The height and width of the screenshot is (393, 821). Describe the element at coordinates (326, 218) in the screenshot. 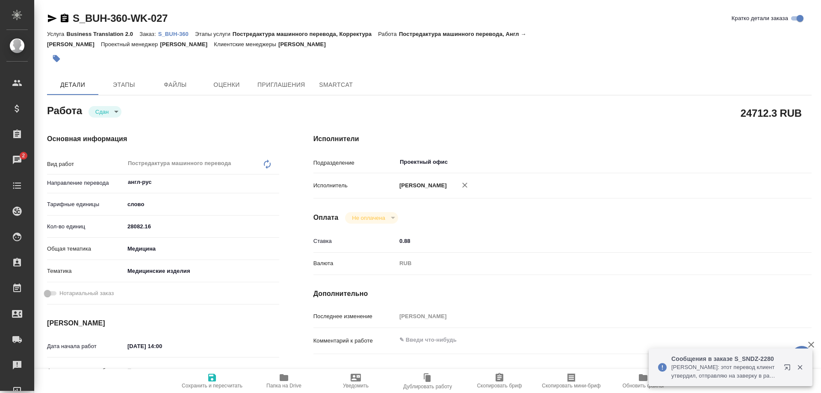

I see `h4: Оплата` at that location.